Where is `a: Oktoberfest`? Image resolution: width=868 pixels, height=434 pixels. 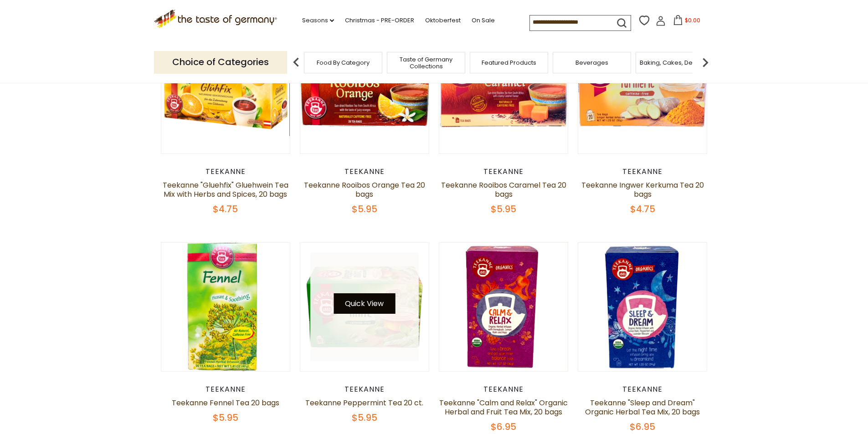
a: Oktoberfest is located at coordinates (443, 20).